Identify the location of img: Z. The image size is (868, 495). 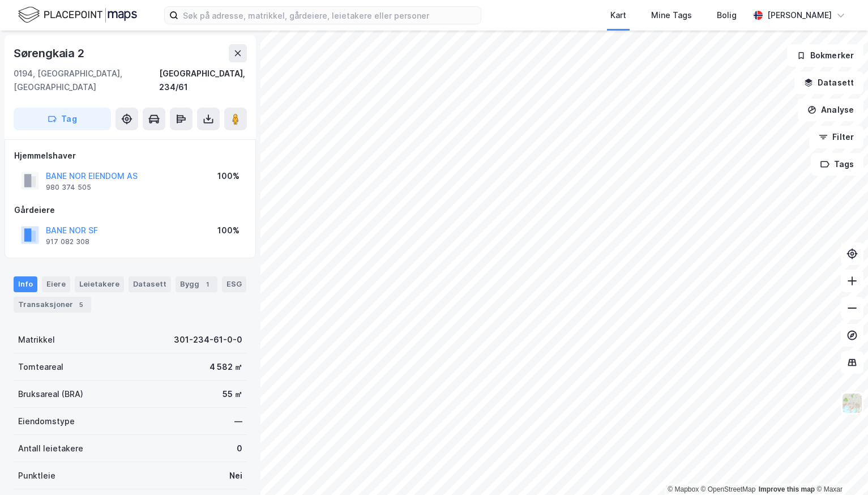
(852, 404).